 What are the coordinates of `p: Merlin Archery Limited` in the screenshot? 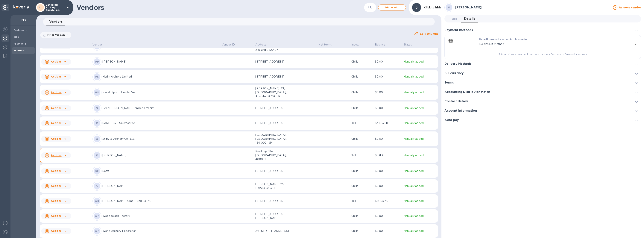 It's located at (160, 77).